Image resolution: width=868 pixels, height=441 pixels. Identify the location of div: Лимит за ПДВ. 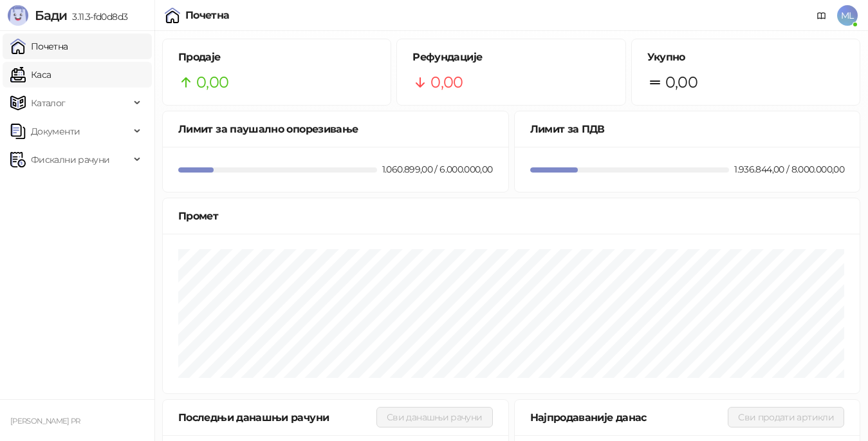
(687, 129).